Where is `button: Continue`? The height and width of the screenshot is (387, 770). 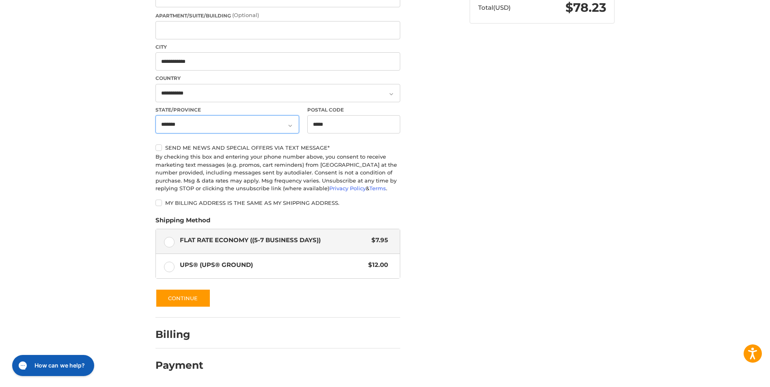
button: Continue is located at coordinates (183, 298).